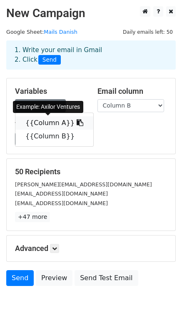 The width and height of the screenshot is (182, 321). Describe the element at coordinates (60, 32) in the screenshot. I see `a: Mails Danish` at that location.